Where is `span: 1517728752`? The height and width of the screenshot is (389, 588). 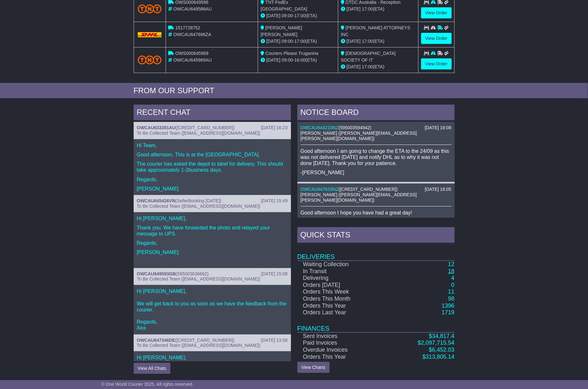
span: 1517728752 is located at coordinates (188, 28).